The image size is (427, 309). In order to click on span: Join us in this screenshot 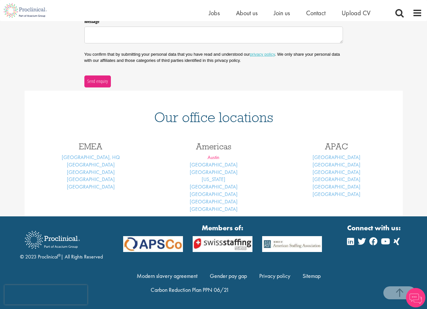, I will do `click(282, 13)`.